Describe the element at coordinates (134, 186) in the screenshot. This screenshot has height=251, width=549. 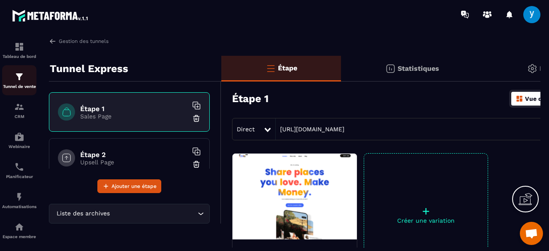
I see `span: Ajouter une étape` at that location.